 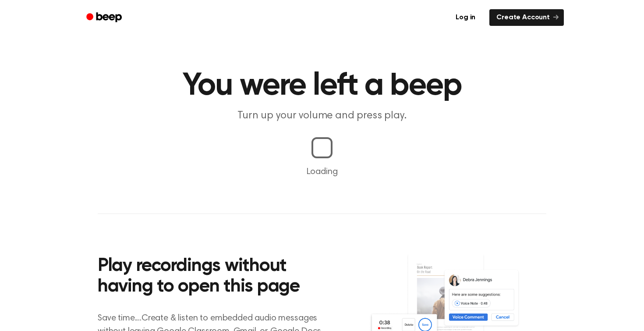 I want to click on a: Beep, so click(x=105, y=17).